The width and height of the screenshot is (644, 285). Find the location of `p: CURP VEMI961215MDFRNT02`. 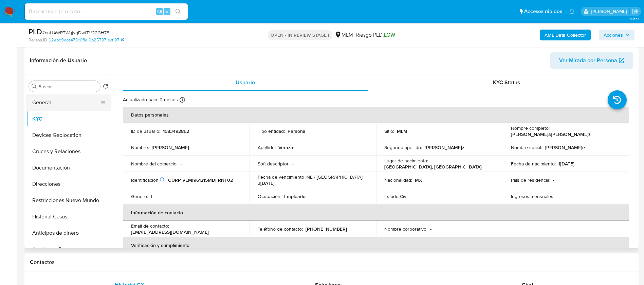

p: CURP VEMI961215MDFRNT02 is located at coordinates (200, 180).